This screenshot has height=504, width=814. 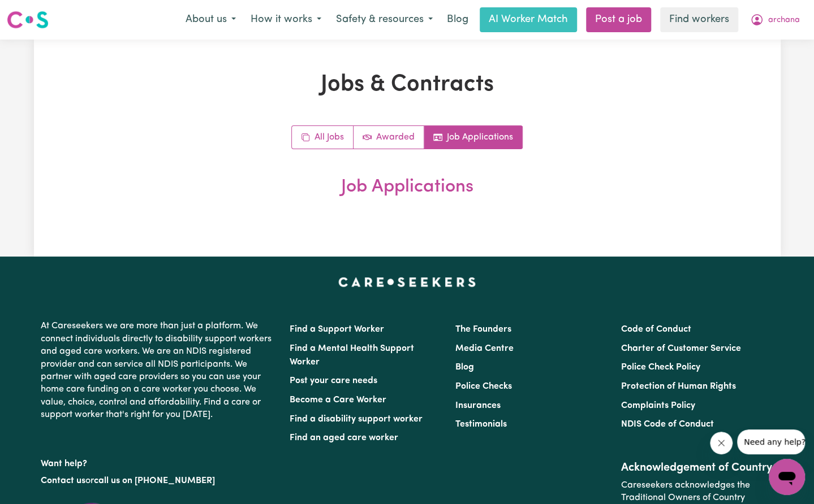 I want to click on img: Careseekers logo, so click(x=27, y=20).